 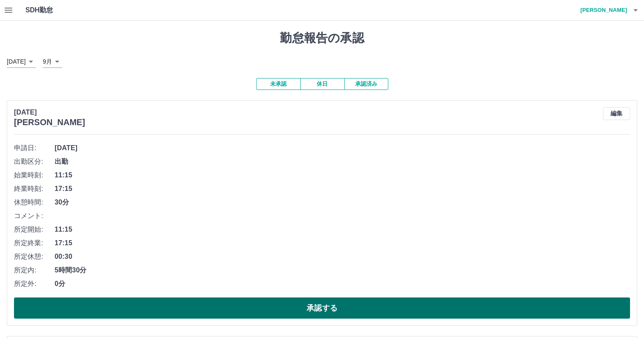 I want to click on span: 出勤, so click(x=342, y=162).